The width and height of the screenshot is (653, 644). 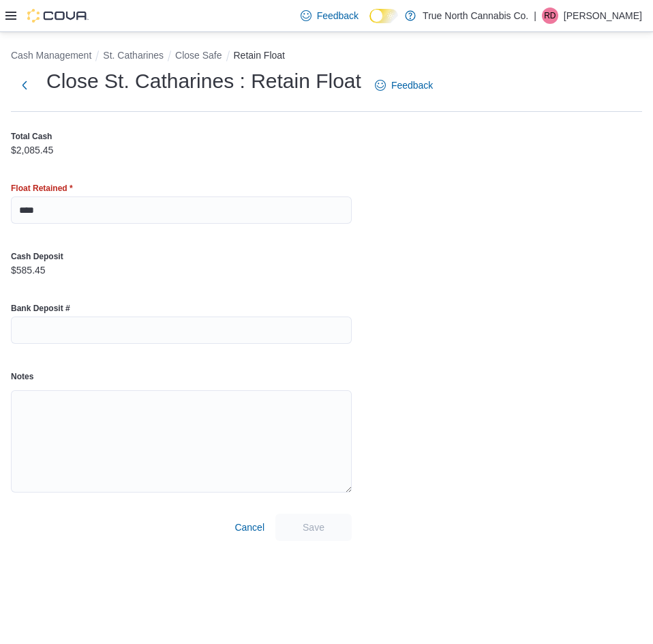 I want to click on button: Cash Management, so click(x=51, y=56).